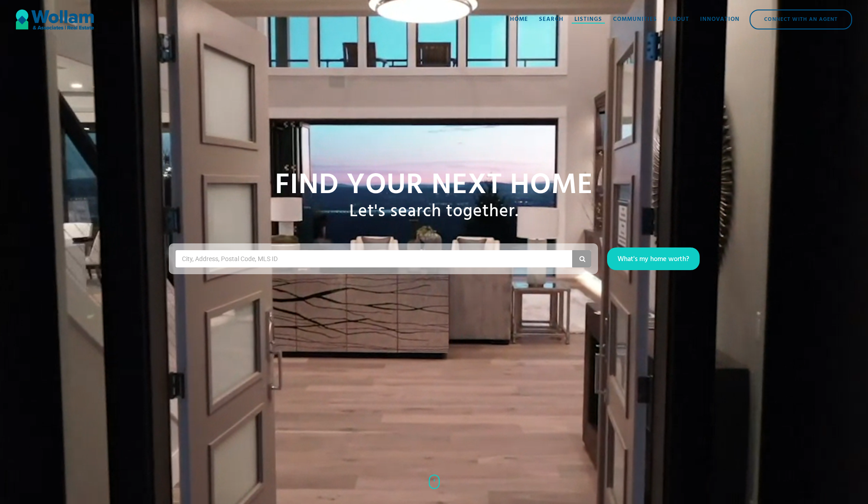  I want to click on a: Search, so click(551, 20).